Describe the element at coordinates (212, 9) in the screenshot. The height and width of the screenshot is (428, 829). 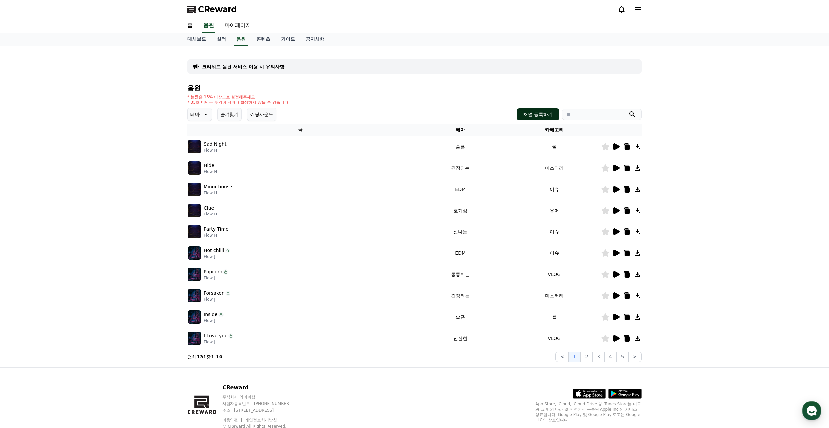
I see `a: CReward` at that location.